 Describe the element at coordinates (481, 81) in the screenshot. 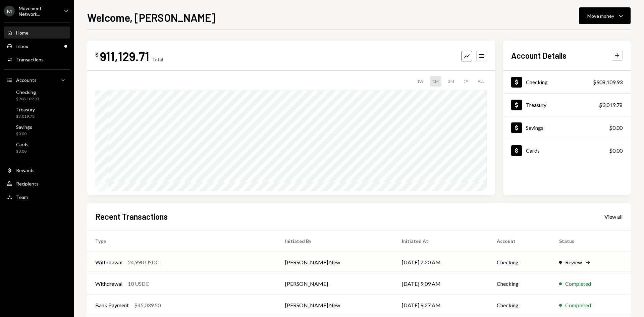

I see `div: ALL` at that location.